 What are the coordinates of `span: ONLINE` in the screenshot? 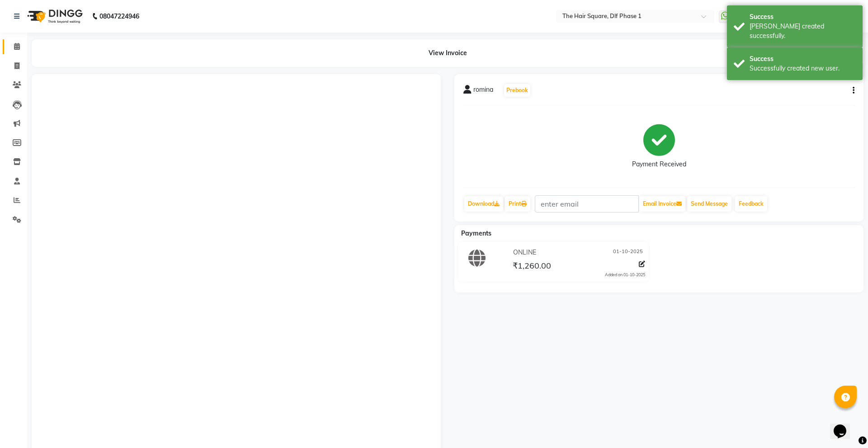 It's located at (524, 253).